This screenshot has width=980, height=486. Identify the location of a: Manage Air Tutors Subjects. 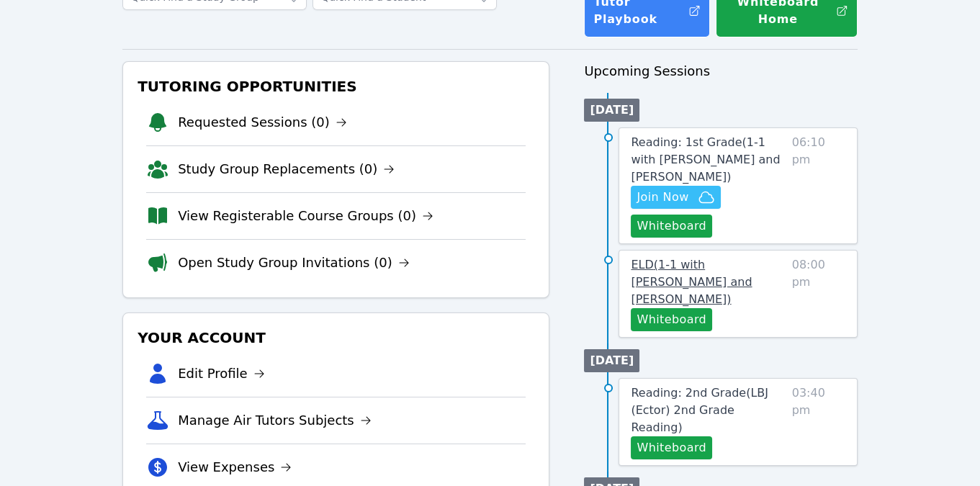
(275, 421).